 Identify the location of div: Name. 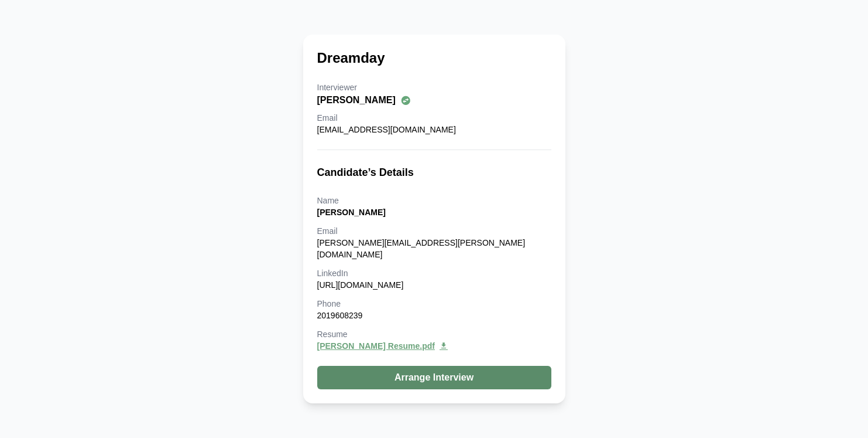
(434, 201).